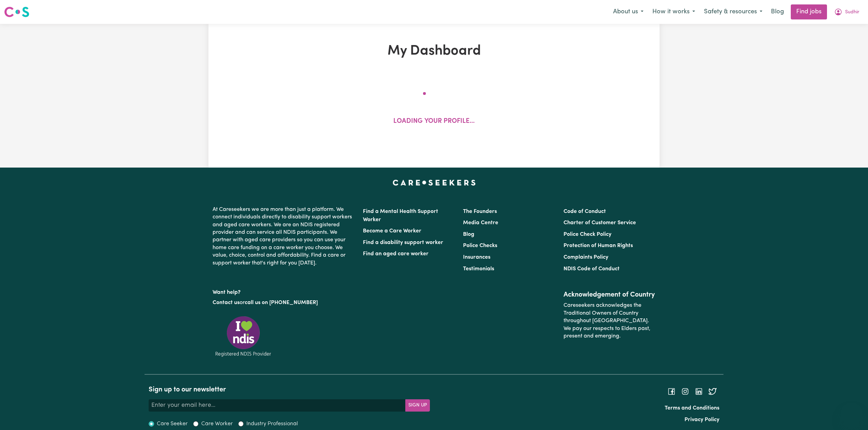  Describe the element at coordinates (733, 12) in the screenshot. I see `button: Safety & resources` at that location.